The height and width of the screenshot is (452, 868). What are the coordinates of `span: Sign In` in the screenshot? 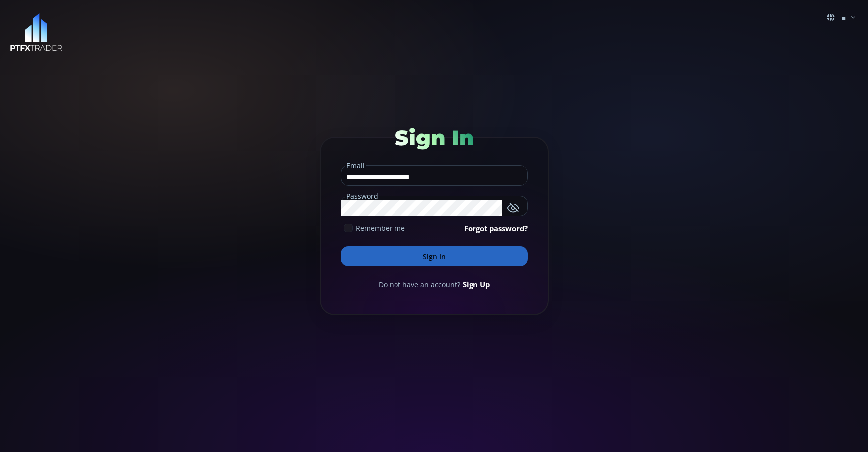 It's located at (435, 138).